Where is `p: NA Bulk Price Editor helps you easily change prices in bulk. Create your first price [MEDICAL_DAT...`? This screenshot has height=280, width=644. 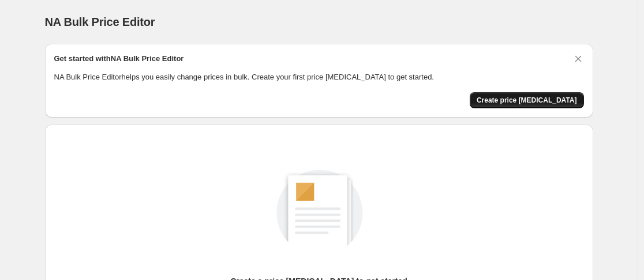 p: NA Bulk Price Editor helps you easily change prices in bulk. Create your first price [MEDICAL_DAT... is located at coordinates (319, 77).